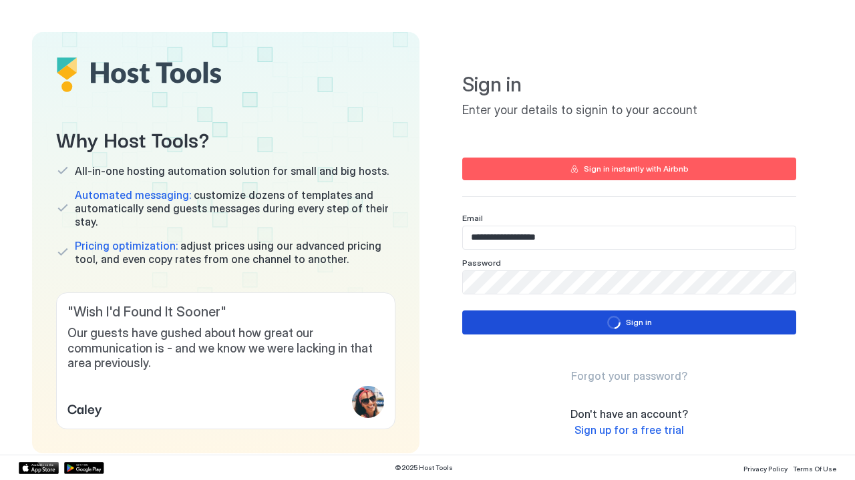  Describe the element at coordinates (629, 169) in the screenshot. I see `button: Sign in instantly with Airbnb` at that location.